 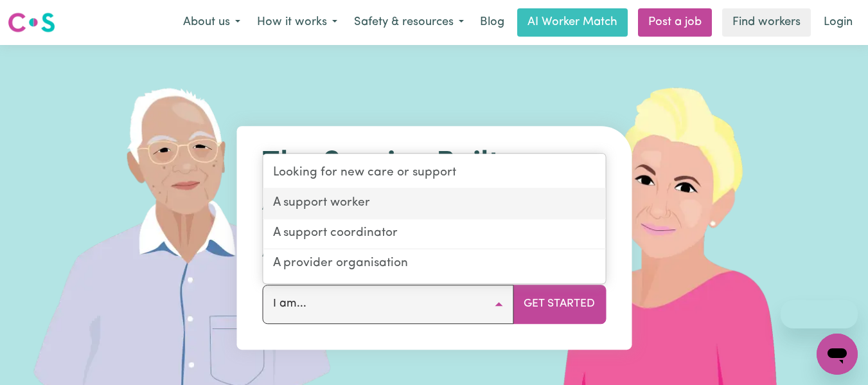 What do you see at coordinates (573, 22) in the screenshot?
I see `a: AI Worker Match` at bounding box center [573, 22].